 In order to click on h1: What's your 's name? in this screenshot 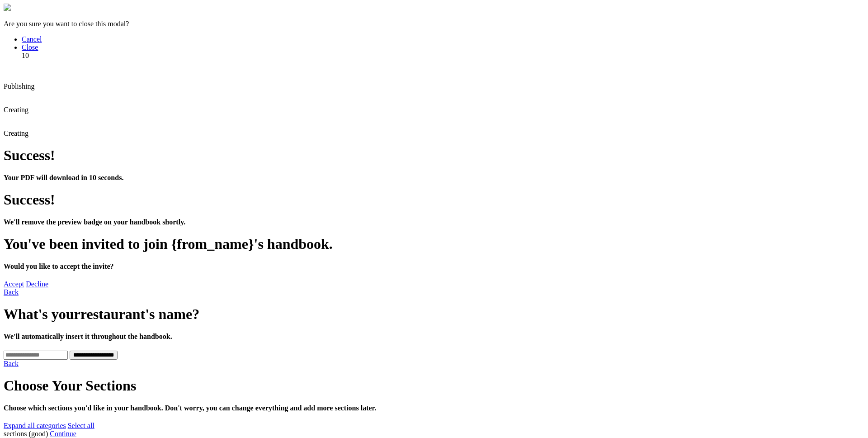, I will do `click(434, 314)`.